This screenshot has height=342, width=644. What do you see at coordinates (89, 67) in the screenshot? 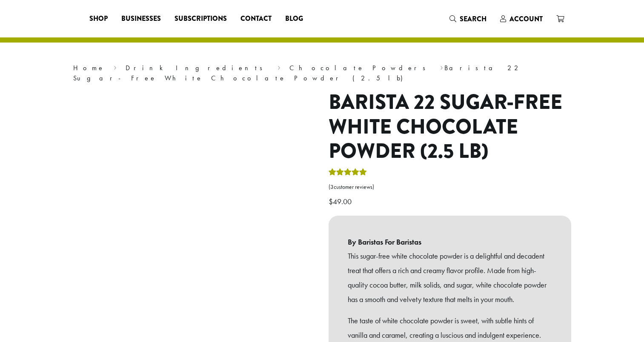
I see `a: Home` at bounding box center [89, 67].